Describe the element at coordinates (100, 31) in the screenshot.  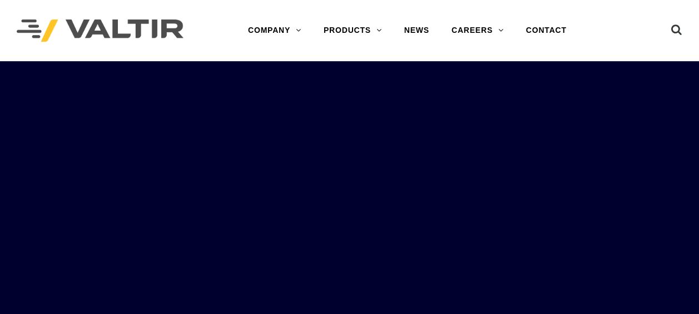
I see `img: Valtir` at that location.